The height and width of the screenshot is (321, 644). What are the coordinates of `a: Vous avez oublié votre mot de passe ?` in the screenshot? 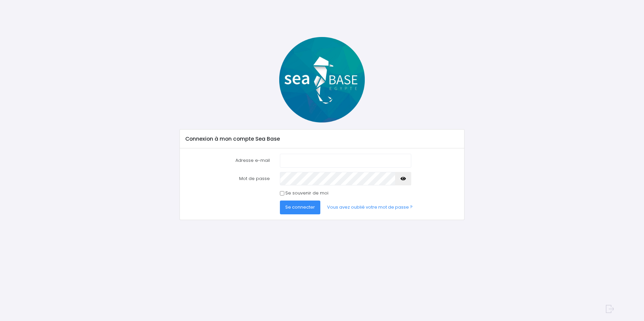 It's located at (370, 208).